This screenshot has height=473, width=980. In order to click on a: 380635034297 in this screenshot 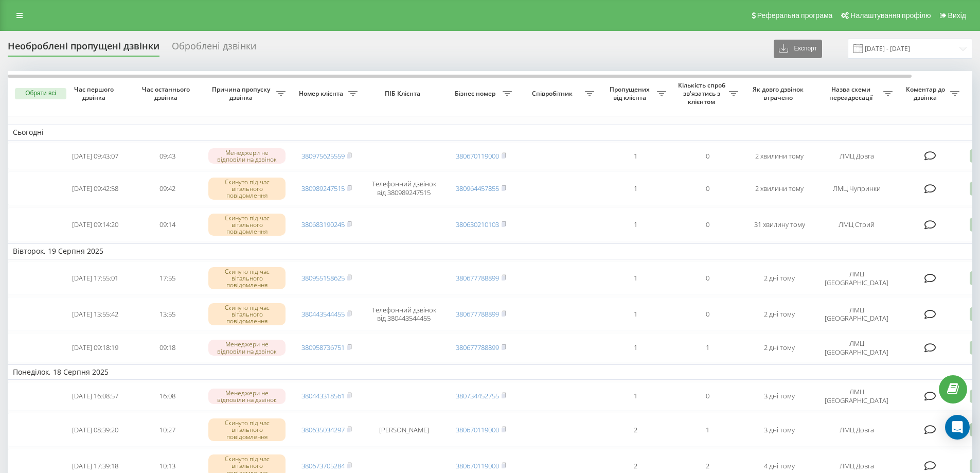, I will do `click(323, 429)`.